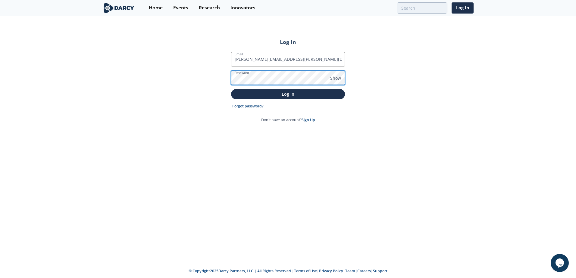 This screenshot has height=278, width=576. Describe the element at coordinates (288, 42) in the screenshot. I see `h2: Log In` at that location.